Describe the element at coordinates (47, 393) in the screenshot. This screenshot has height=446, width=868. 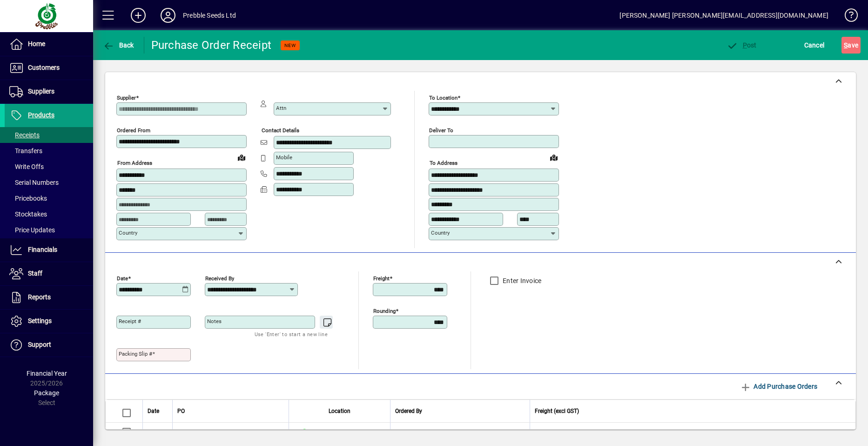
I see `span: Package` at that location.